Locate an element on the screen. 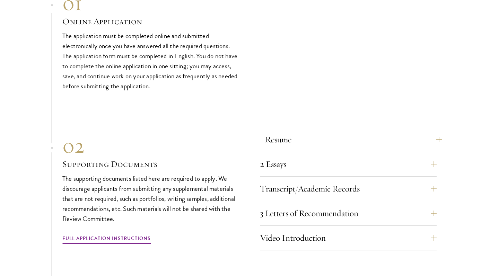  p: The application must be completed online and submitted electronically once you have answered all ... is located at coordinates (151, 61).